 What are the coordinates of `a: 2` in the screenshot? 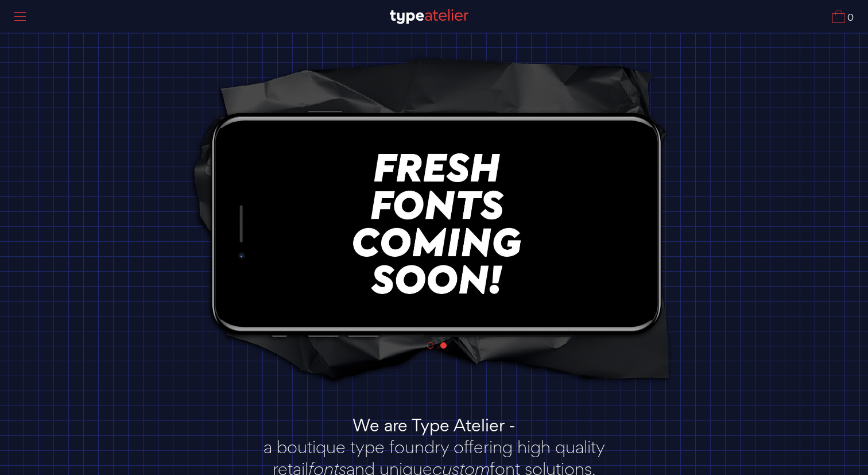 It's located at (443, 345).